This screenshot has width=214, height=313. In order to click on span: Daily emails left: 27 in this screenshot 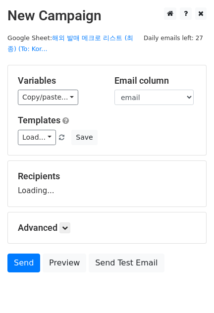, I will do `click(173, 38)`.